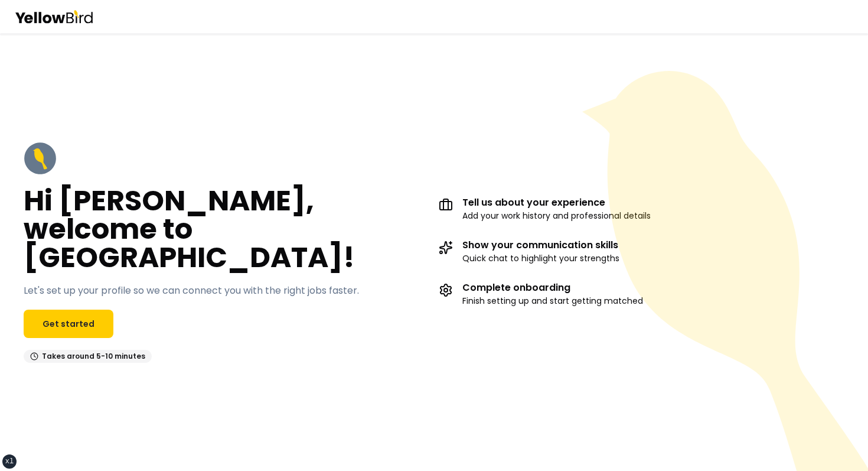 This screenshot has width=868, height=471. I want to click on h3: Tell us about your experience, so click(556, 203).